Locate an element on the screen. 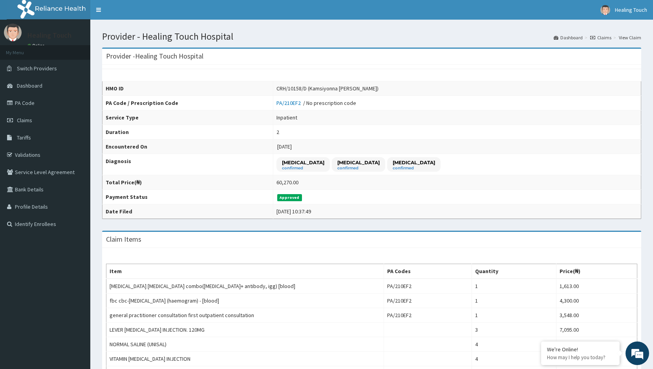 This screenshot has width=653, height=369. span: Dashboard is located at coordinates (29, 86).